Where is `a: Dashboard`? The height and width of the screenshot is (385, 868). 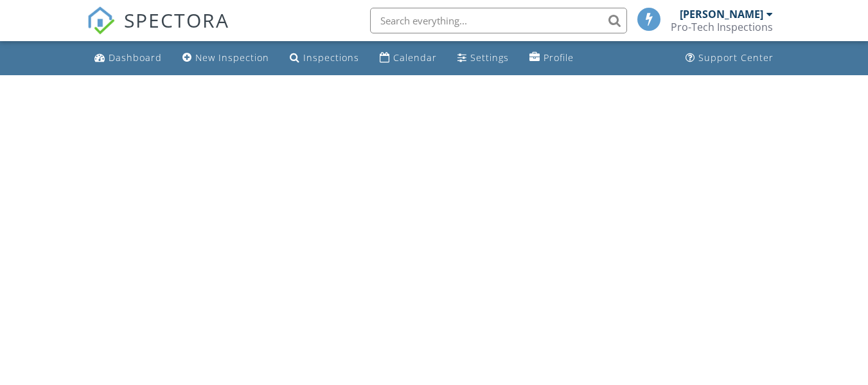
a: Dashboard is located at coordinates (128, 58).